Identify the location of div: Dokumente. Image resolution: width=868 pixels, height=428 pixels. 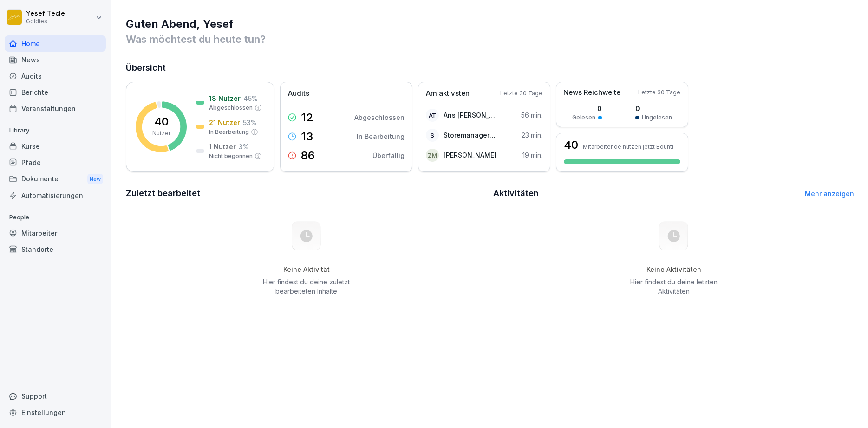
(56, 179).